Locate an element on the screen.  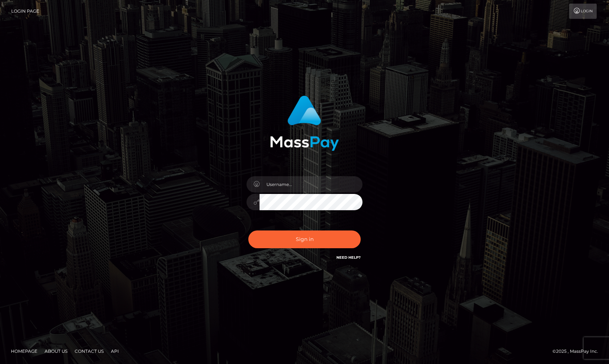
a: Login Page is located at coordinates (25, 11).